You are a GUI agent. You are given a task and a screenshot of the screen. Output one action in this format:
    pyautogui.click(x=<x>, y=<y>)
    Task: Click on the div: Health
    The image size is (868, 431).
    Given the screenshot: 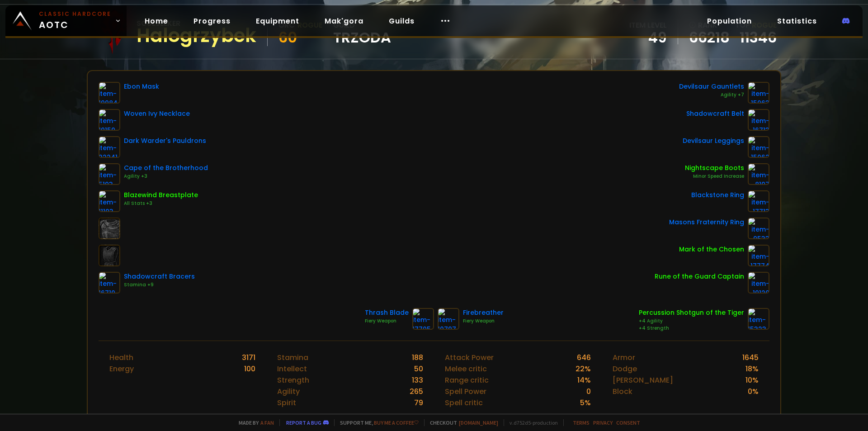 What is the action you would take?
    pyautogui.click(x=121, y=357)
    